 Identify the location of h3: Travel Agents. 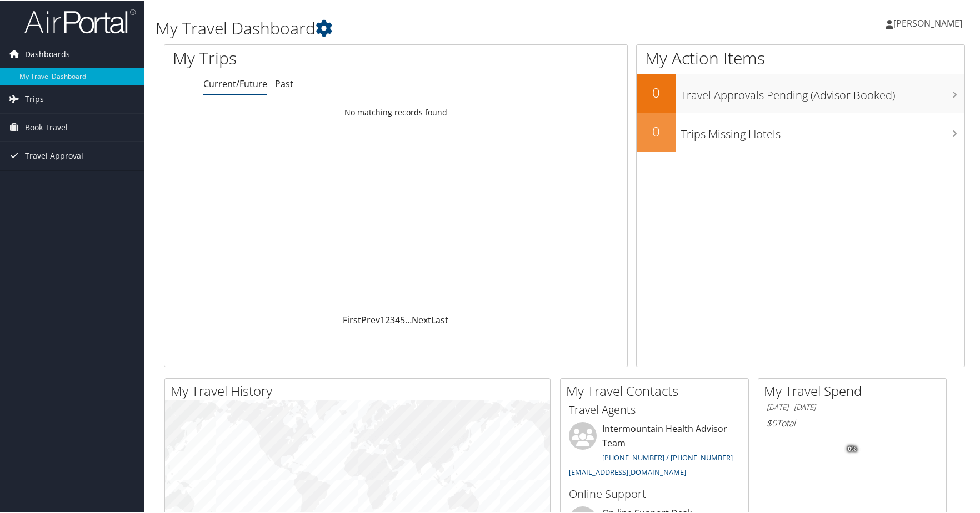
(654, 409).